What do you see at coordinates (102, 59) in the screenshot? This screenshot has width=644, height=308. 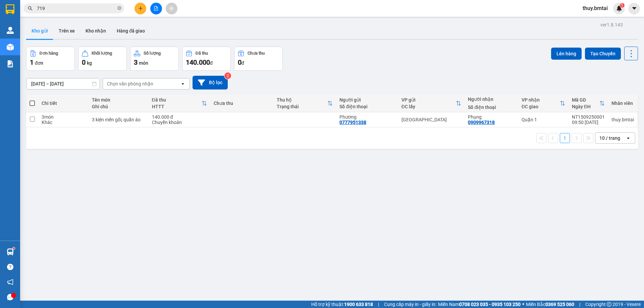 I see `button: Khối lượng0kg` at bounding box center [102, 59].